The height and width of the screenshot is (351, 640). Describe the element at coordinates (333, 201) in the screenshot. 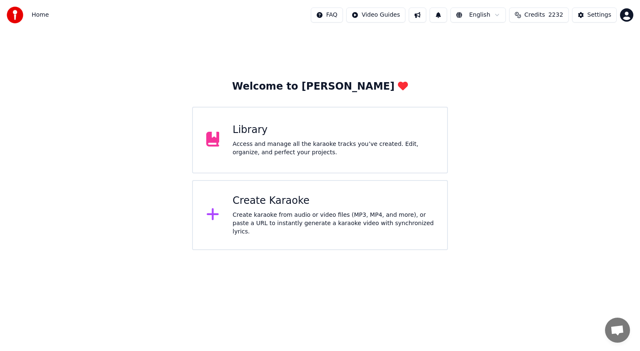

I see `div: Create Karaoke` at that location.